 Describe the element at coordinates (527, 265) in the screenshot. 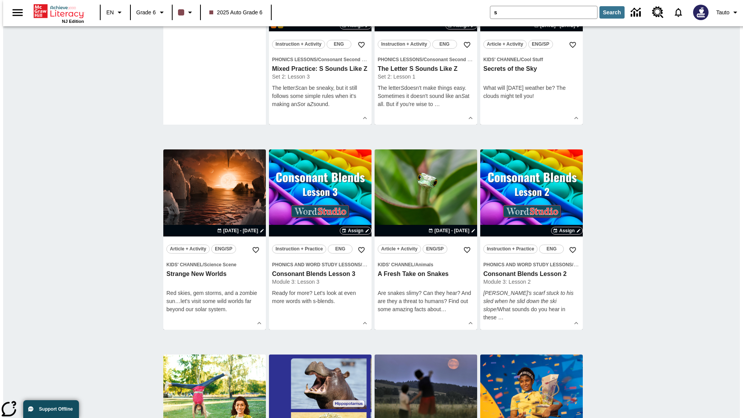

I see `span: Phonics and Word Study Lessons` at that location.